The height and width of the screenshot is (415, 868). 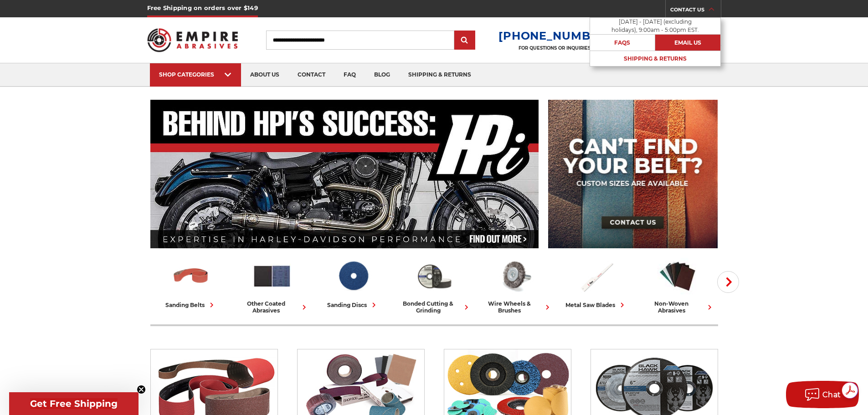 I want to click on div: Get Free ShippingClose teaser, so click(x=74, y=403).